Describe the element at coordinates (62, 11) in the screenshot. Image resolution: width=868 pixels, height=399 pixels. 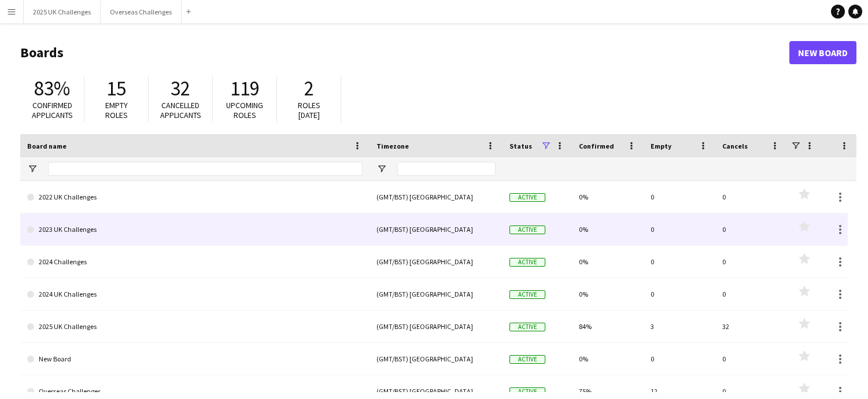
I see `button: 2025 UK Challenges` at that location.